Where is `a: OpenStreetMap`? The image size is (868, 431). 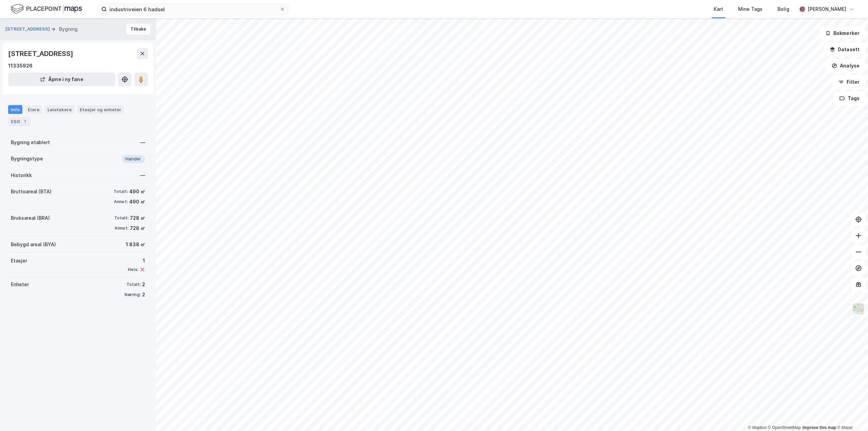
a: OpenStreetMap is located at coordinates (784, 428).